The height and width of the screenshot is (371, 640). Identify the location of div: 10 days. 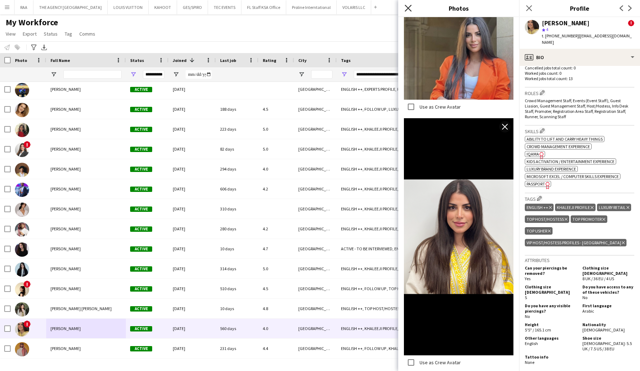
(237, 248).